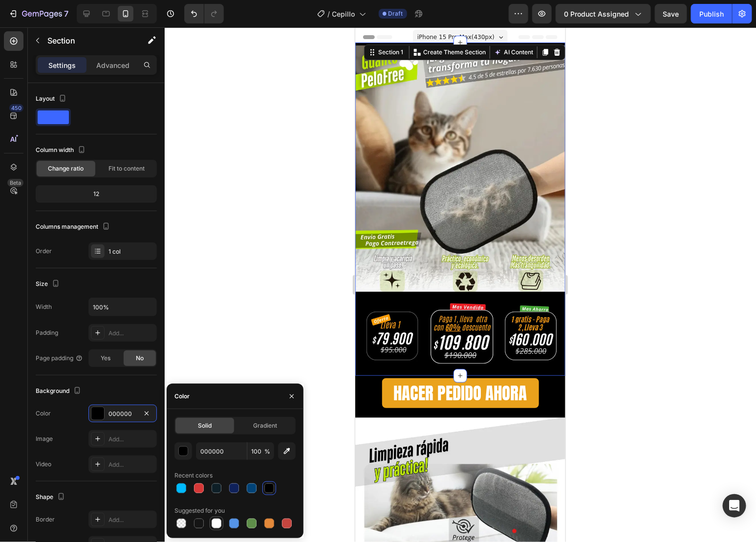  Describe the element at coordinates (66, 168) in the screenshot. I see `span: Change ratio` at that location.